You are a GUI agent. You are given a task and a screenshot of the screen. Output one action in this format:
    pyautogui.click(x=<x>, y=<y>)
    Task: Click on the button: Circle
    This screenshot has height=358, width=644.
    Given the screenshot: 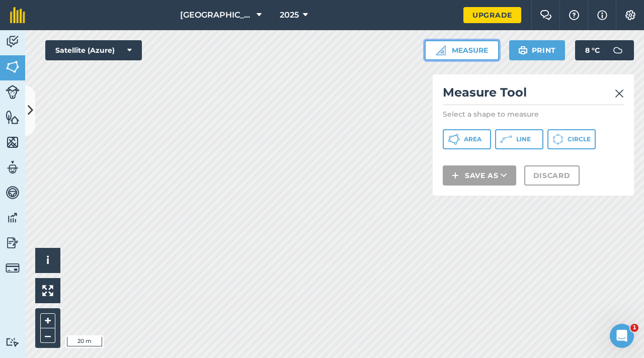 What is the action you would take?
    pyautogui.click(x=571, y=139)
    